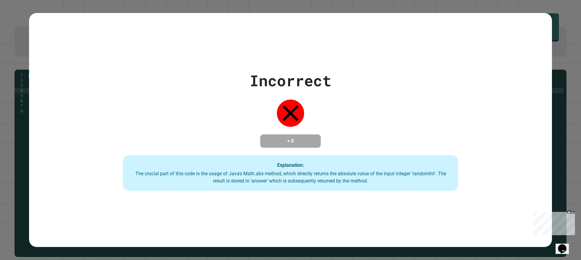 The image size is (581, 260). I want to click on div: Incorrect, so click(290, 80).